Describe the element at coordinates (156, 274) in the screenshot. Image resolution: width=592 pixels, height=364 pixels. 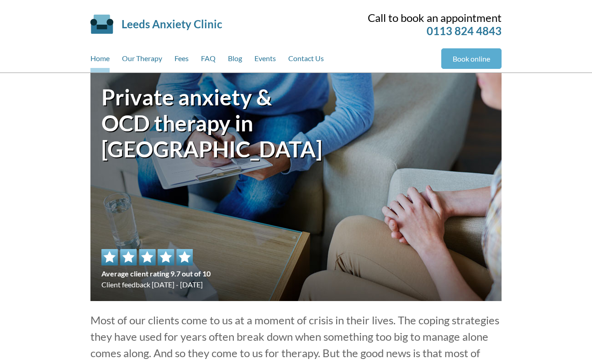
I see `span: Average client rating 9.7 out of 10` at that location.